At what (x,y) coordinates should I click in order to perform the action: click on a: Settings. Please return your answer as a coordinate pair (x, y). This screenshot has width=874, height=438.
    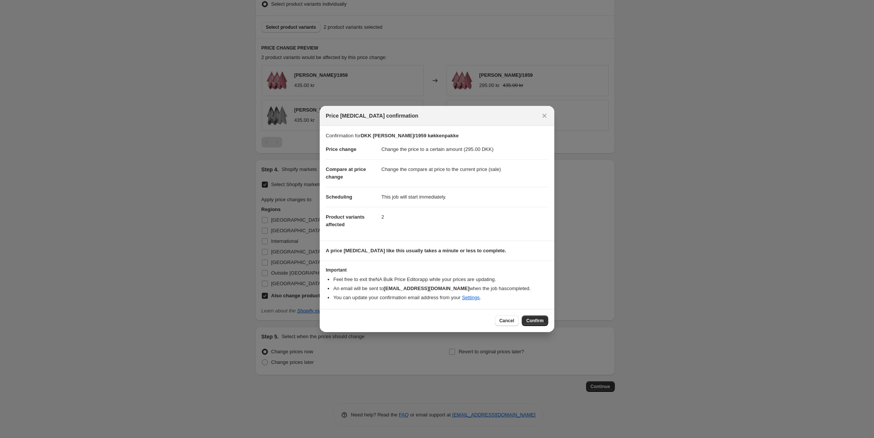
    Looking at the image, I should click on (471, 297).